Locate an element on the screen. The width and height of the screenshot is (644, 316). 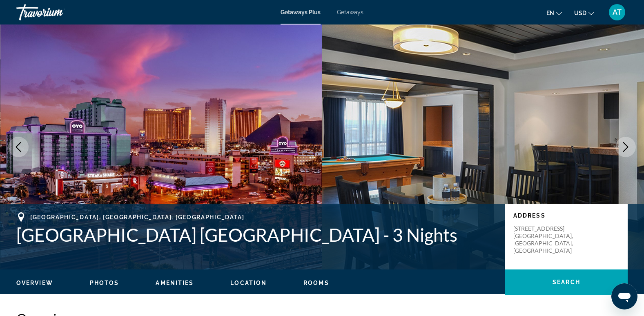
button: Rooms is located at coordinates (316, 283).